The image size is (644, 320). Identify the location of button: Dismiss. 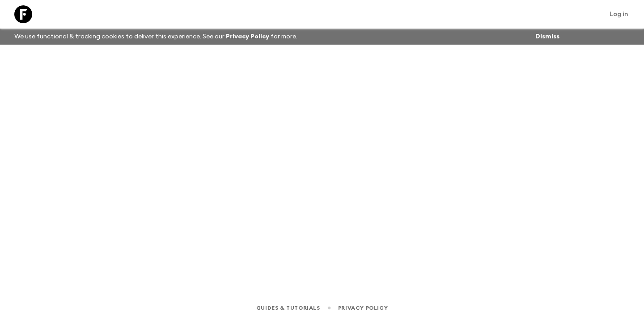
(547, 36).